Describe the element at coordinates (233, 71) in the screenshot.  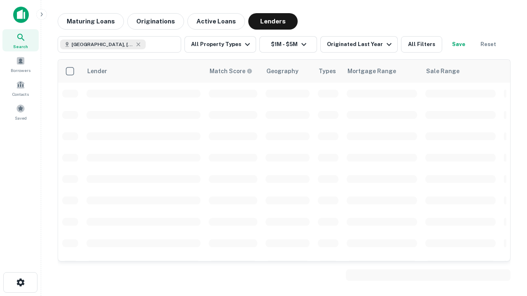
I see `th: Capitalize uses an advanced AI algorithm to match your search with the best lender. The match sco...` at that location.